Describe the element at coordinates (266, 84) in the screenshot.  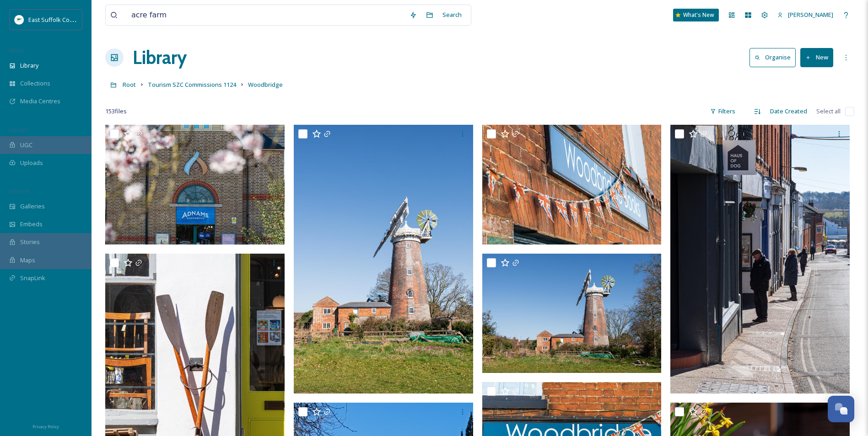
I see `span: Woodbridge` at that location.